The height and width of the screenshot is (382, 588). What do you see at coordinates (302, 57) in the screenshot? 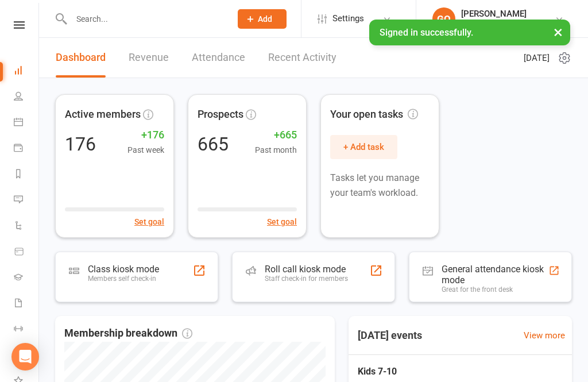
I see `a: Recent Activity` at bounding box center [302, 57].